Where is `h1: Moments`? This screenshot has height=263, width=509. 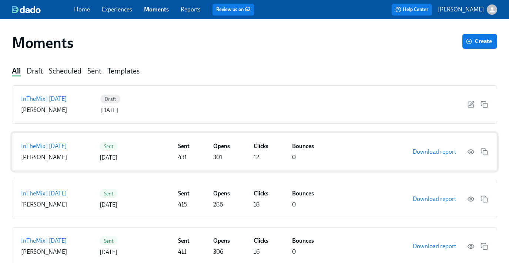 h1: Moments is located at coordinates (43, 43).